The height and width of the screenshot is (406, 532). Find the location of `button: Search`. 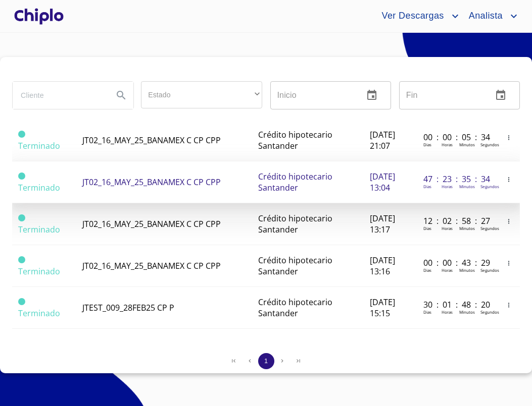

button: Search is located at coordinates (121, 95).